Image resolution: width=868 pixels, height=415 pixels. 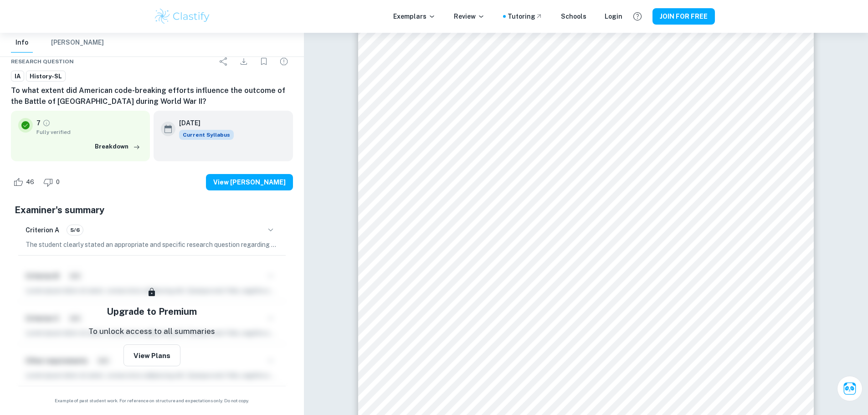 I want to click on p: To unlock access to all summaries, so click(x=152, y=332).